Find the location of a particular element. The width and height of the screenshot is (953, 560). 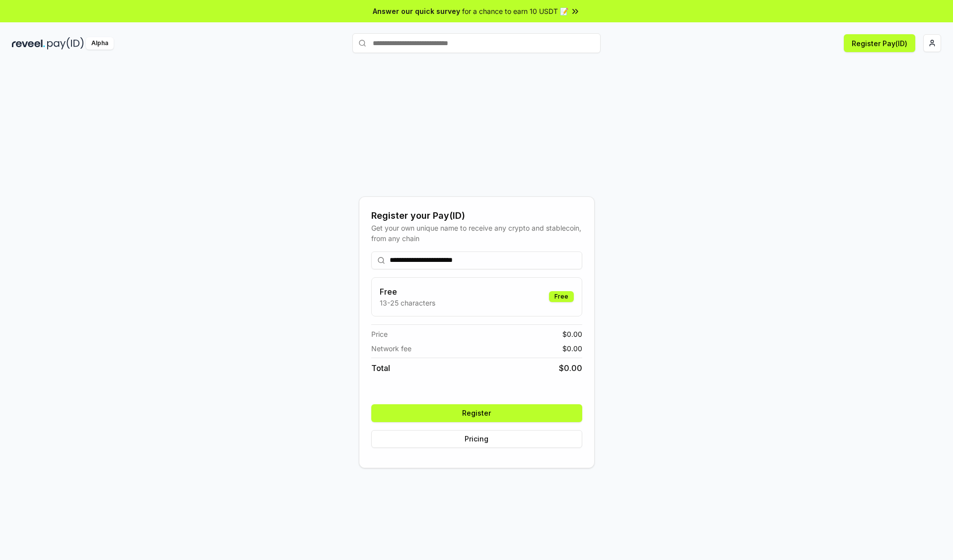

span: for a chance to earn 10 USDT 📝 is located at coordinates (515, 11).